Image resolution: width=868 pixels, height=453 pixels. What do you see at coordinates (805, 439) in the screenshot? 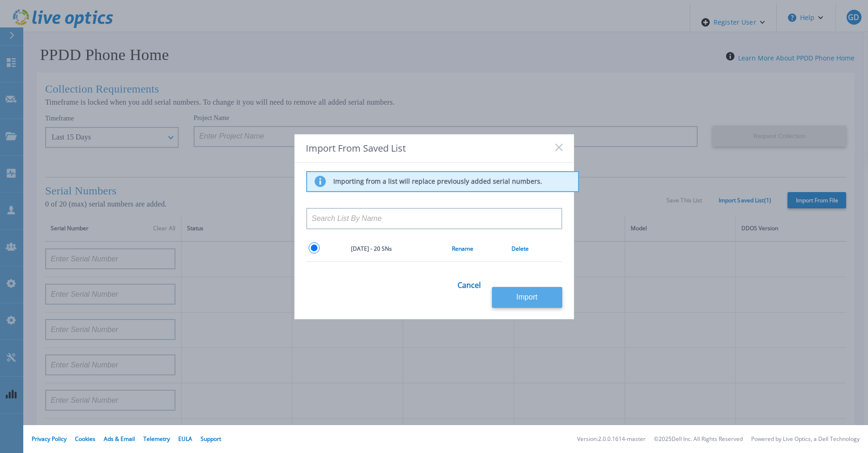
I see `li: Powered by Live Optics, a Dell Technology` at bounding box center [805, 439].